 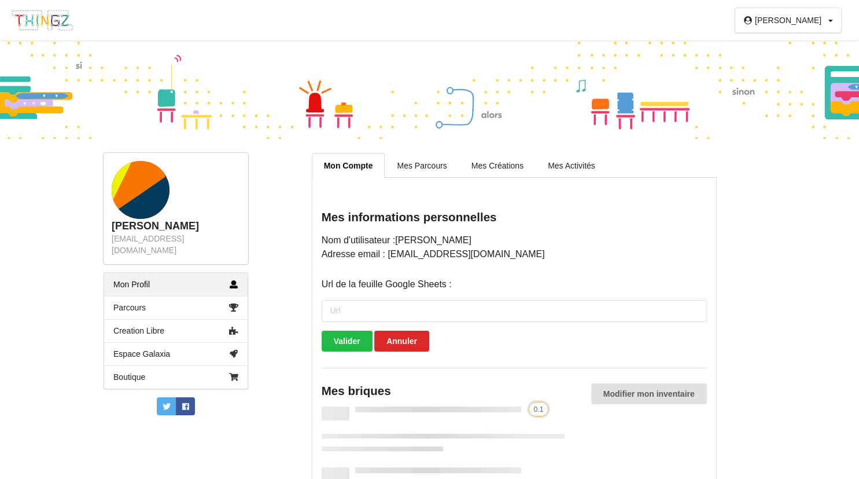 What do you see at coordinates (348, 165) in the screenshot?
I see `a: Mon Compte` at bounding box center [348, 165].